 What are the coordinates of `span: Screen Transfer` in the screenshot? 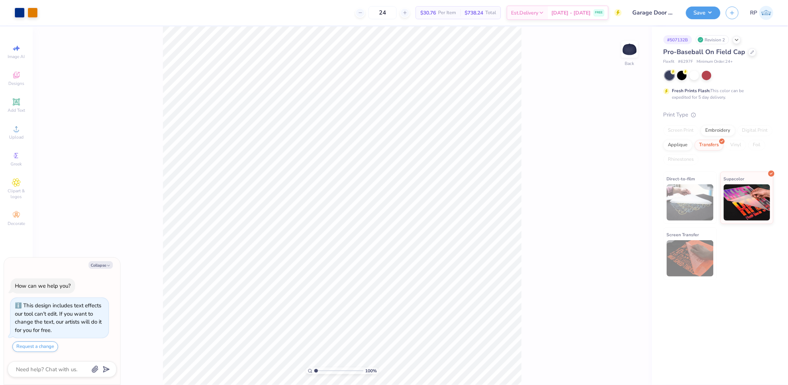 It's located at (683, 235).